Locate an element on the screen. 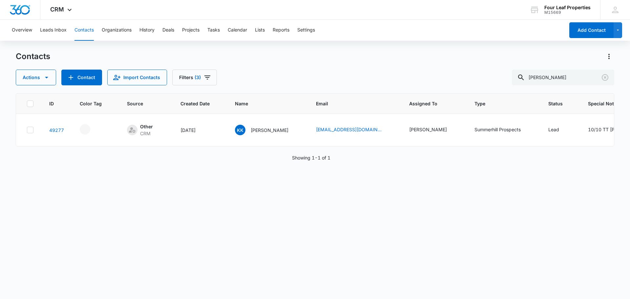 This screenshot has height=299, width=630. div: Summerhill Prospects is located at coordinates (498, 129).